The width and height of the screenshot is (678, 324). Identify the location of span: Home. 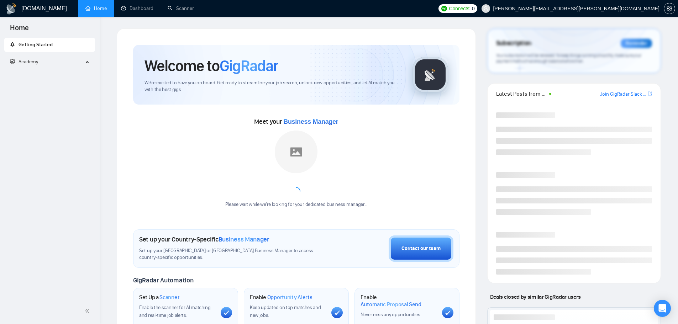
(19, 30).